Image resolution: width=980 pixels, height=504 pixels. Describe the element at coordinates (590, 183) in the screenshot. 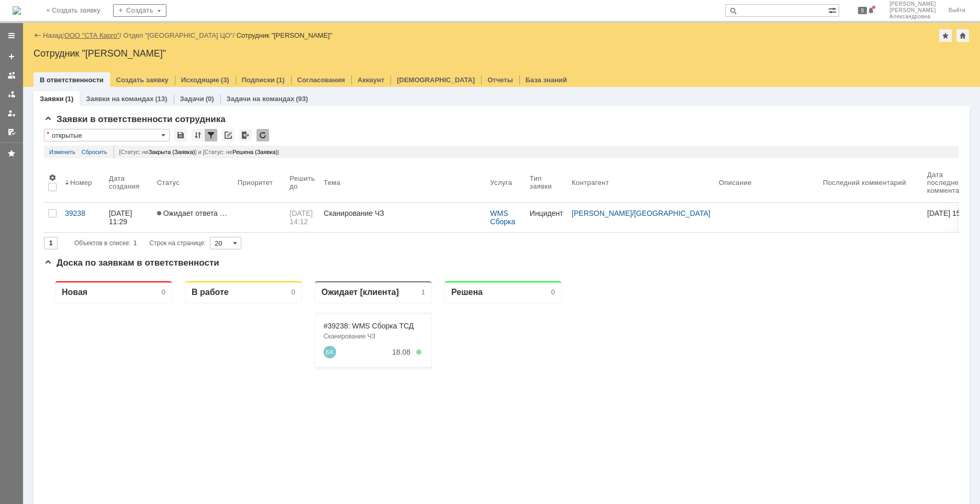

I see `div: Контрагент` at that location.